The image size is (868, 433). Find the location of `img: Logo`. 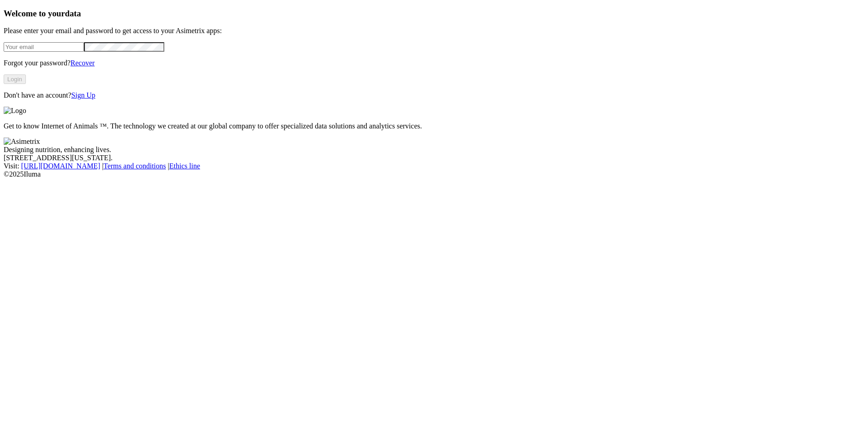

img: Logo is located at coordinates (15, 111).